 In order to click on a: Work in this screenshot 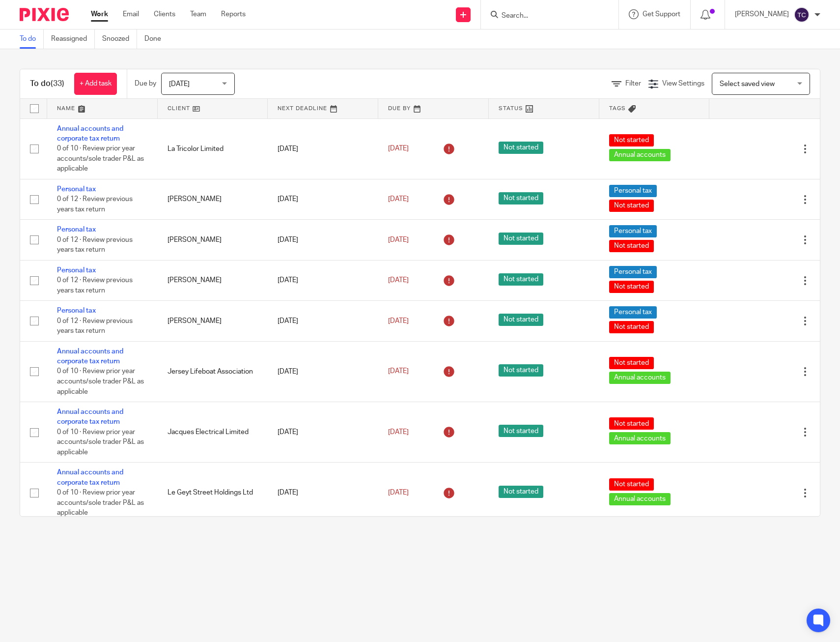, I will do `click(99, 14)`.